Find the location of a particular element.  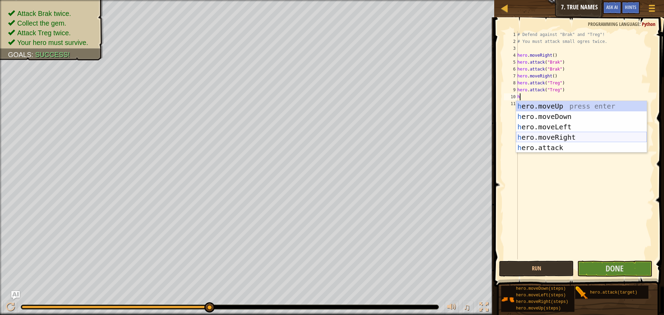

div: 11 is located at coordinates (511, 104).